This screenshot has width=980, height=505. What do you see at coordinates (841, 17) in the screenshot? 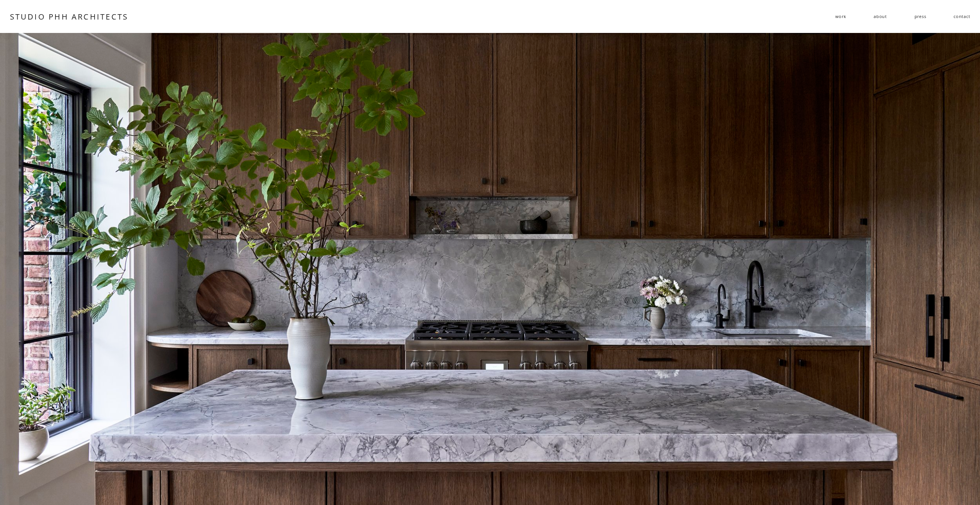
I see `a: folder dropdown` at bounding box center [841, 17].